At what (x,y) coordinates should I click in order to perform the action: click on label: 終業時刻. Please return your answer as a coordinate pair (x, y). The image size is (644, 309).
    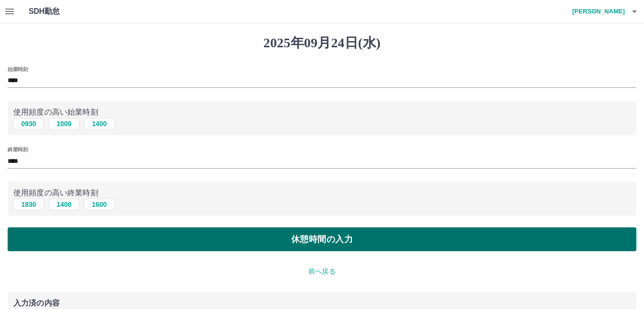
    Looking at the image, I should click on (18, 149).